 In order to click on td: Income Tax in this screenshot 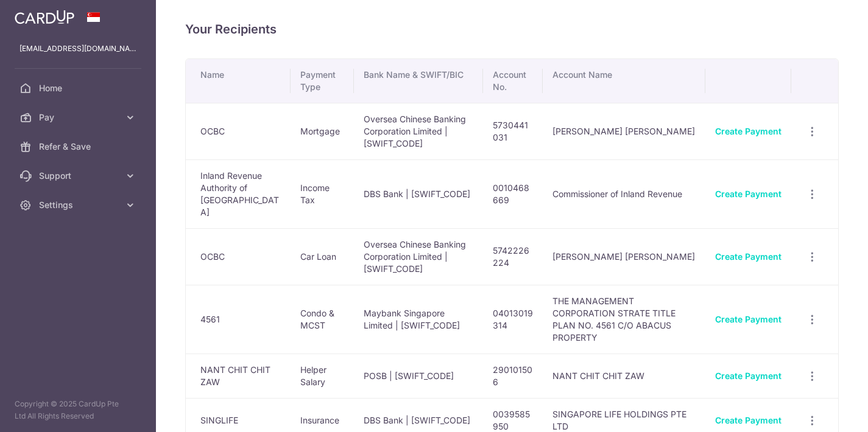, I will do `click(322, 193)`.